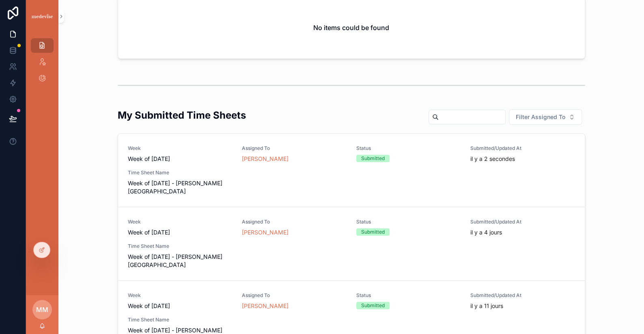 This screenshot has height=334, width=644. I want to click on p: il y a 2 secondes, so click(492, 159).